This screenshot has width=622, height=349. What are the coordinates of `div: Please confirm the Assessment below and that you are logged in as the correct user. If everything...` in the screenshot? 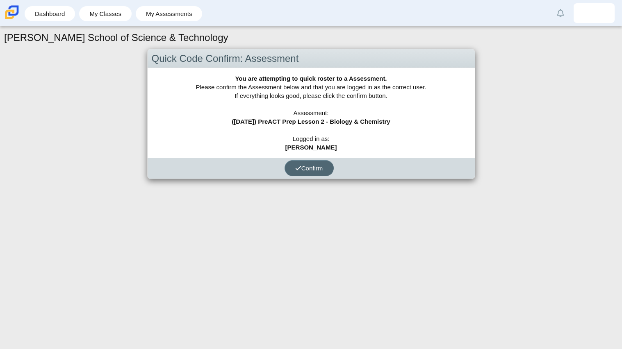 It's located at (311, 113).